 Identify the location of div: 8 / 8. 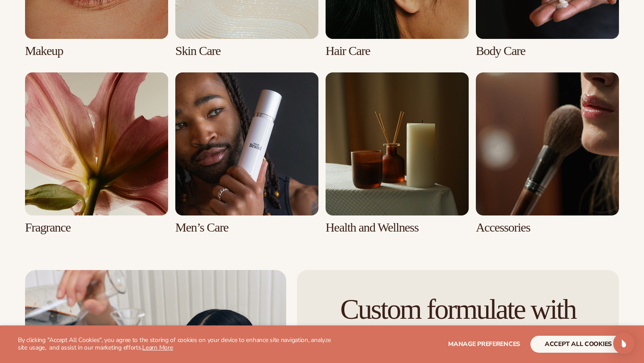
(548, 153).